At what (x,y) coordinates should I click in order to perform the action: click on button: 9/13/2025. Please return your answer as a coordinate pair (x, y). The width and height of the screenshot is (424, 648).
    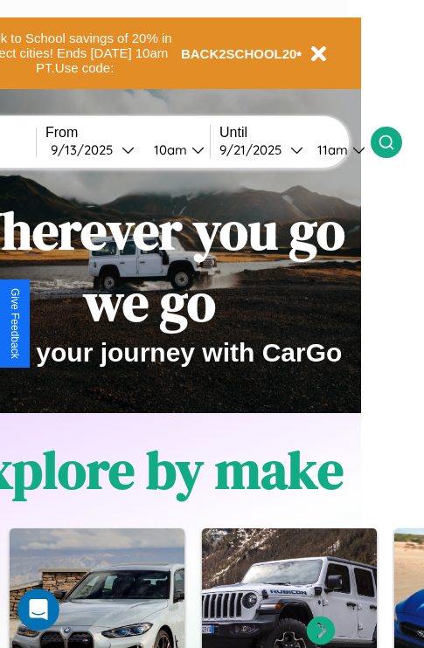
    Looking at the image, I should click on (93, 149).